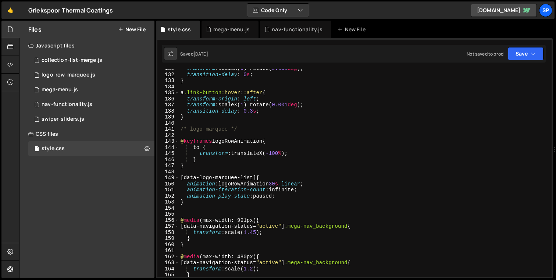 This screenshot has height=280, width=556. I want to click on div: 164, so click(168, 269).